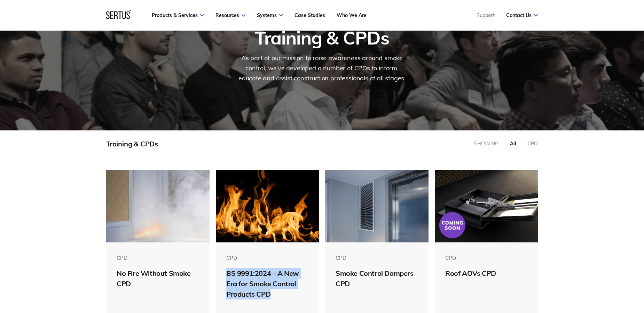 The width and height of the screenshot is (644, 313). Describe the element at coordinates (322, 38) in the screenshot. I see `h1: Training & CPDs` at that location.